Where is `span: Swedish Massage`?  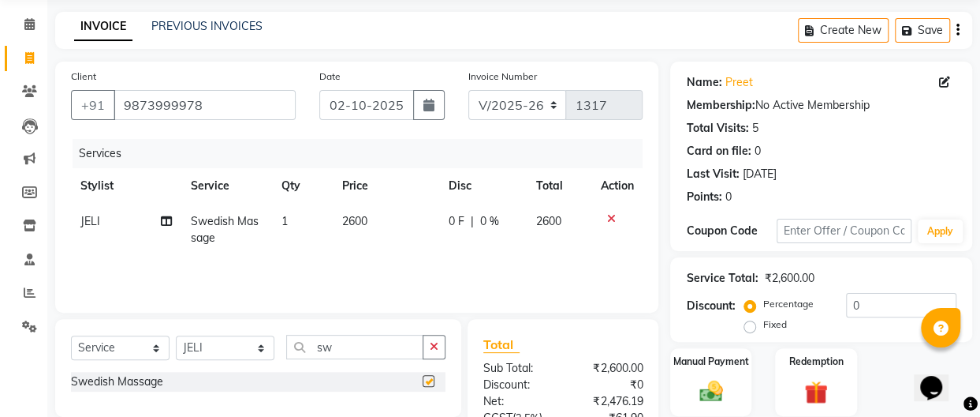
span: Swedish Massage is located at coordinates (224, 229).